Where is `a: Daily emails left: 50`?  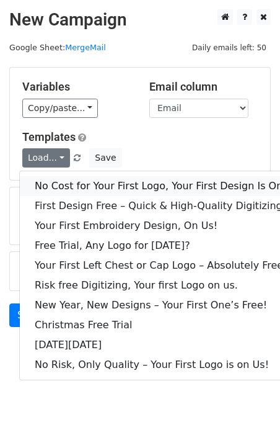 a: Daily emails left: 50 is located at coordinates (229, 47).